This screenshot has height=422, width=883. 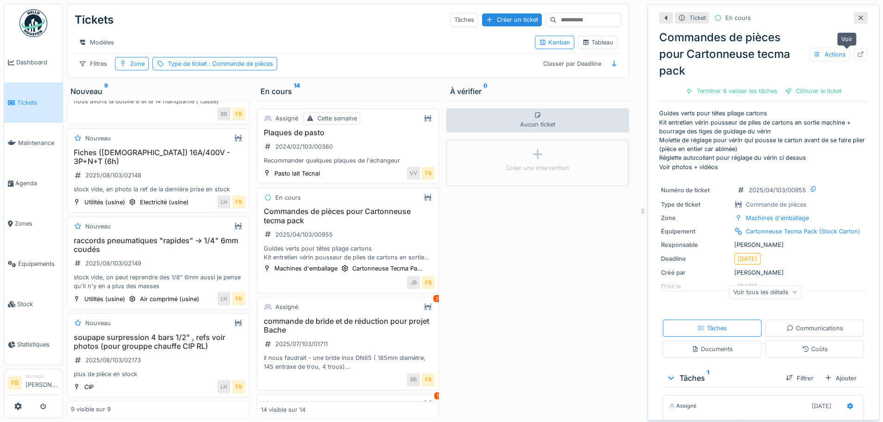 What do you see at coordinates (803, 231) in the screenshot?
I see `div: Cartonneuse Tecma Pack (Stock Carton)` at bounding box center [803, 231].